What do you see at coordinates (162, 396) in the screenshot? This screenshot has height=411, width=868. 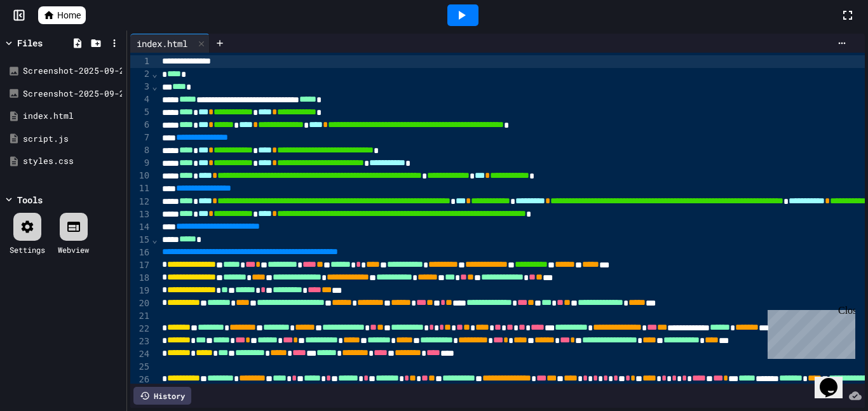 I see `div: History` at bounding box center [162, 396].